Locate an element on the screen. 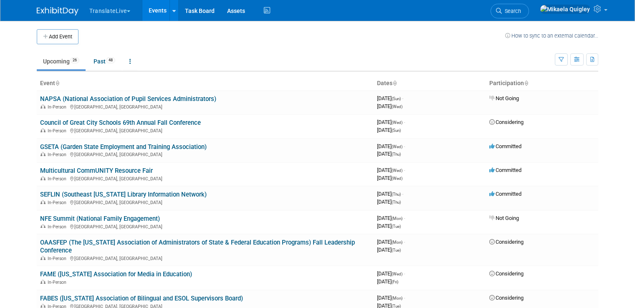 This screenshot has width=635, height=308. a: Council of Great City Schools 69th Annual Fall Conference is located at coordinates (120, 123).